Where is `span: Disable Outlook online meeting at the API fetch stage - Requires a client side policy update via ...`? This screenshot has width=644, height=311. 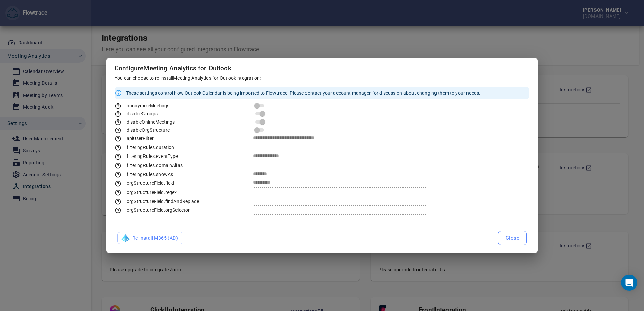
span: Disable Outlook online meeting at the API fetch stage - Requires a client side policy update via ... is located at coordinates (144, 122).